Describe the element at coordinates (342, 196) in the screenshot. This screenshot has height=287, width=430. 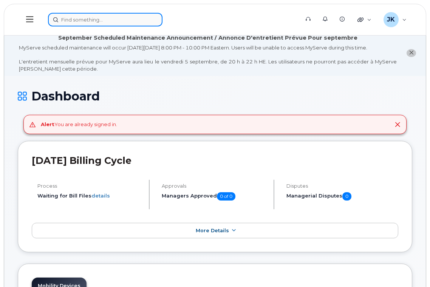
I see `h5: Managerial Disputes` at that location.